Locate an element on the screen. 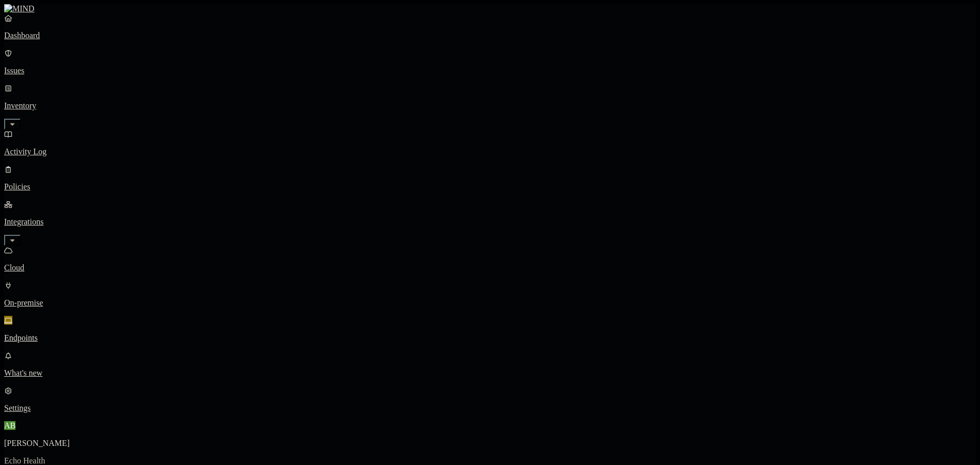 Image resolution: width=980 pixels, height=465 pixels. a: Cloud is located at coordinates (490, 259).